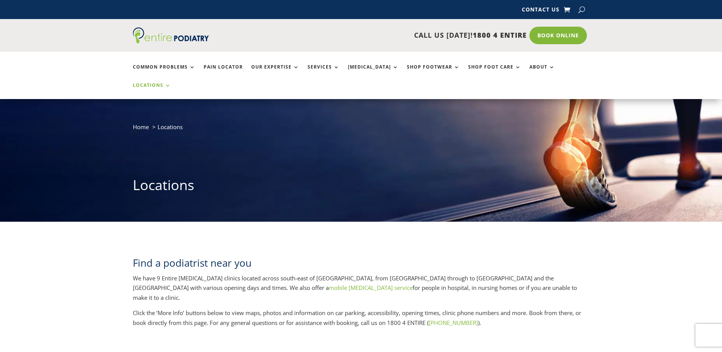 The image size is (722, 352). I want to click on a: Services, so click(324, 72).